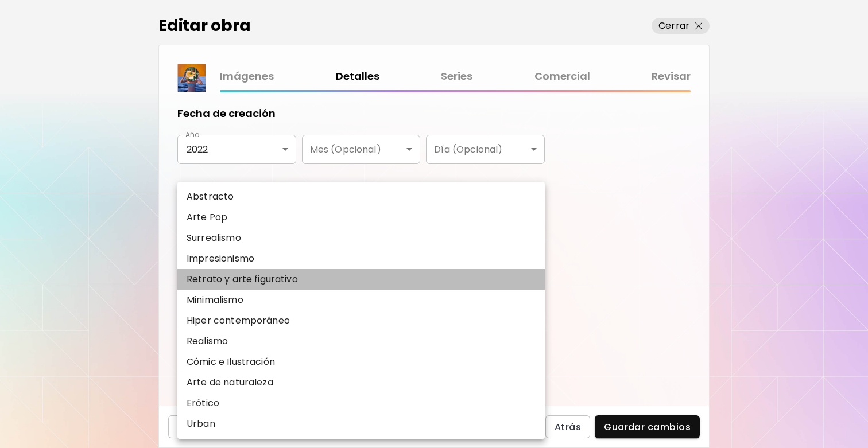 The width and height of the screenshot is (868, 448). What do you see at coordinates (206, 218) in the screenshot?
I see `p: Arte Pop` at bounding box center [206, 218].